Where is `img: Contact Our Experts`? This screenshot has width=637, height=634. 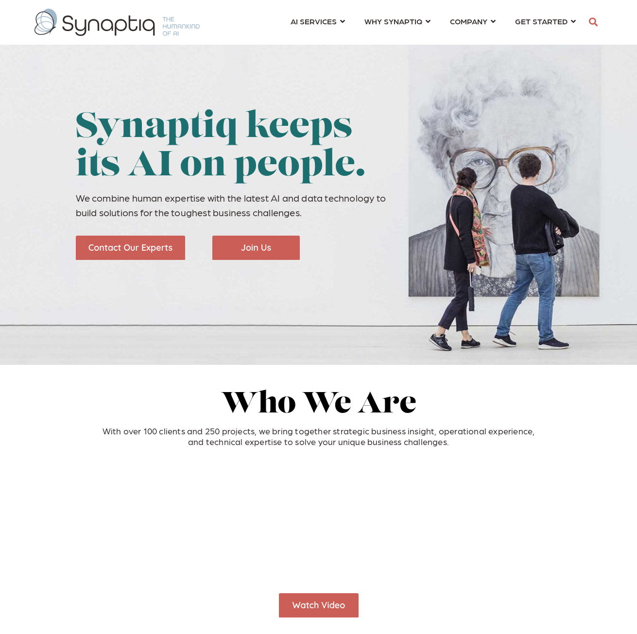
img: Contact Our Experts is located at coordinates (130, 248).